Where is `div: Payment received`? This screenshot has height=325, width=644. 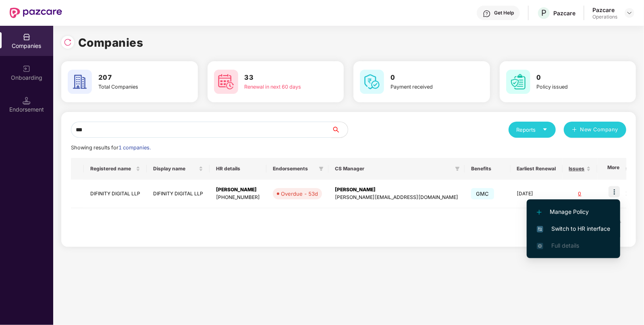 div: Payment received is located at coordinates (425, 87).